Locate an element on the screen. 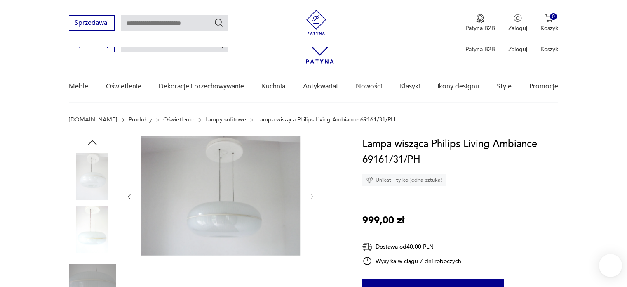 This screenshot has height=287, width=627. a: Meble is located at coordinates (78, 86).